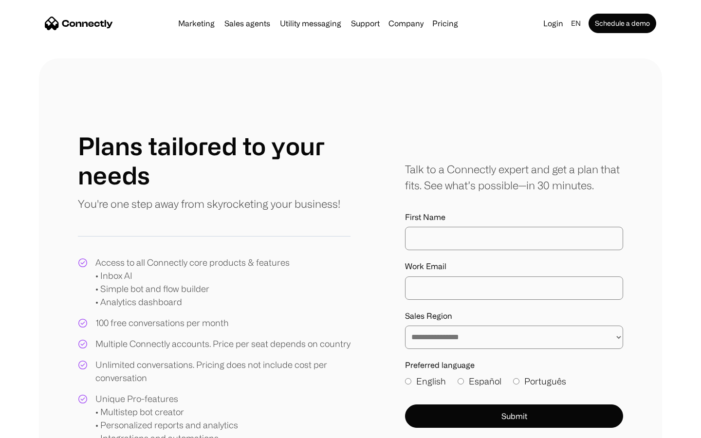 The height and width of the screenshot is (438, 701). Describe the element at coordinates (223, 344) in the screenshot. I see `div: Multiple Connectly accounts. Price per seat depends on country` at that location.